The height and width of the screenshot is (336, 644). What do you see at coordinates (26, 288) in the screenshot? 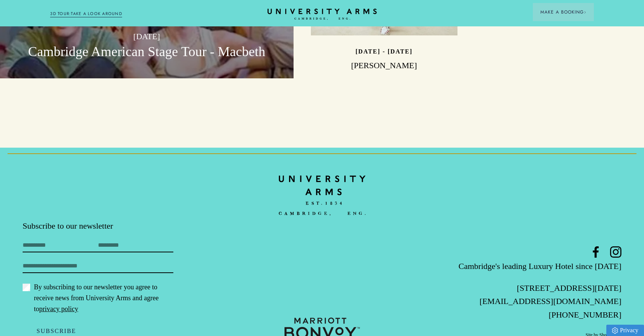
I see `input: By subscribing to our newsletter you agree to receive news from University Arms and agree topriva...` at bounding box center [26, 288].